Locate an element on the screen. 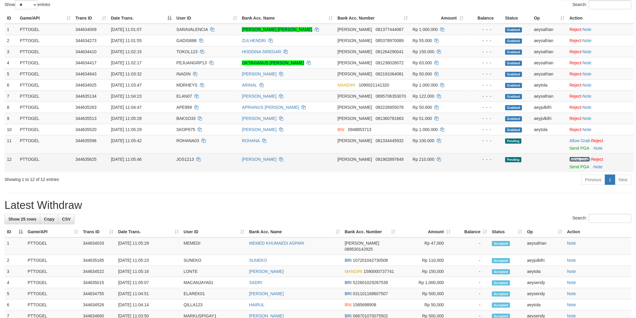 This screenshot has height=318, width=636. span: Copy 1590000737741 to clipboard is located at coordinates (379, 272).